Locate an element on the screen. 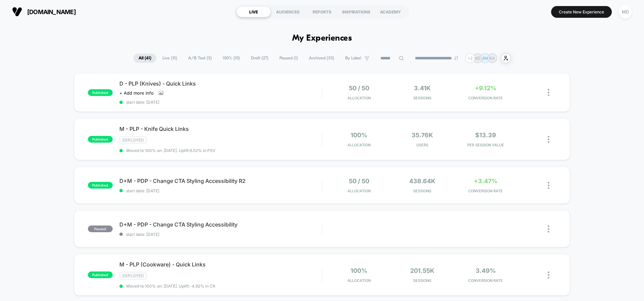 This screenshot has height=301, width=644. span: Draft ( 27 ) is located at coordinates (260, 58).